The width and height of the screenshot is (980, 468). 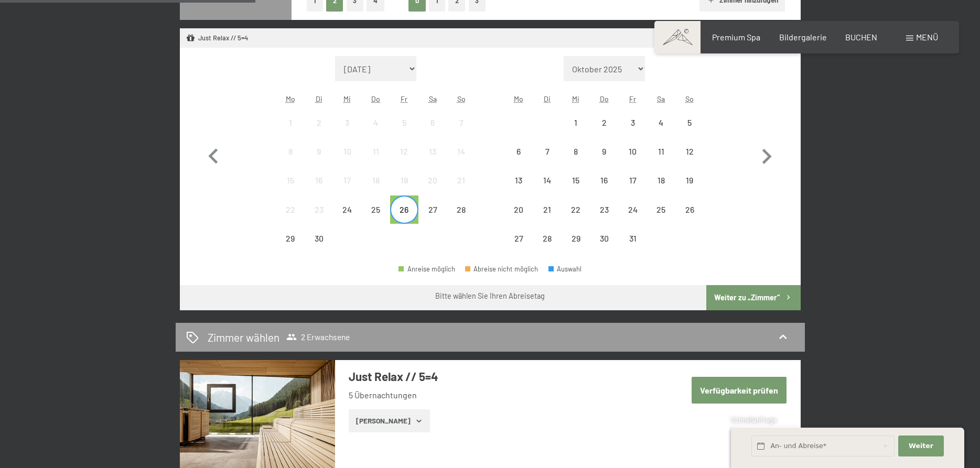 What do you see at coordinates (217, 38) in the screenshot?
I see `div: Just Relax // 5=4` at bounding box center [217, 38].